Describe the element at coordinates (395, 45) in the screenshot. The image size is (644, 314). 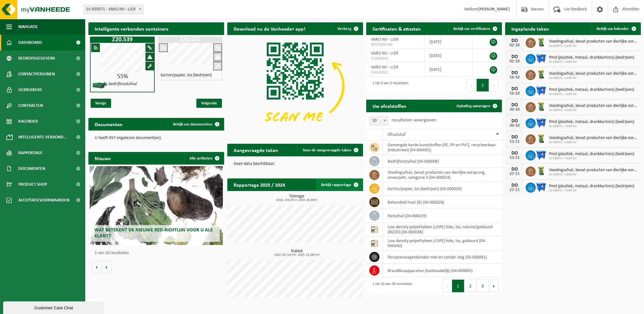
I see `span: RED25004705` at that location.